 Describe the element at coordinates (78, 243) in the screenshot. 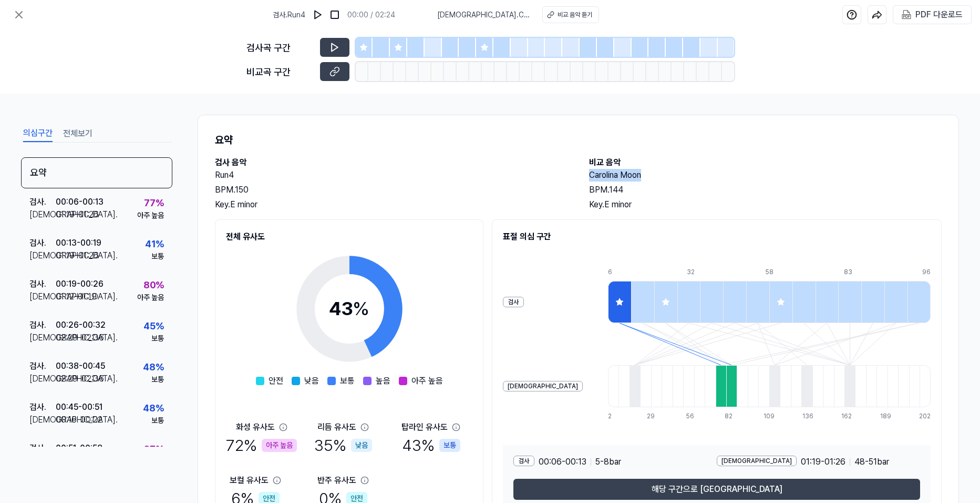

I see `div: 00:13 - 00:19` at that location.